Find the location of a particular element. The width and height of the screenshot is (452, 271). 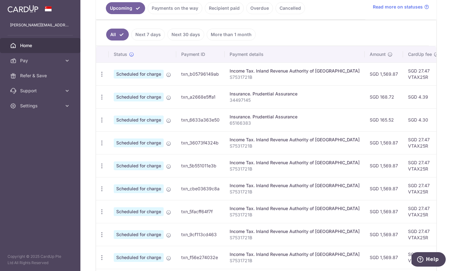

td: txn_5facff64f7f is located at coordinates (200, 211).